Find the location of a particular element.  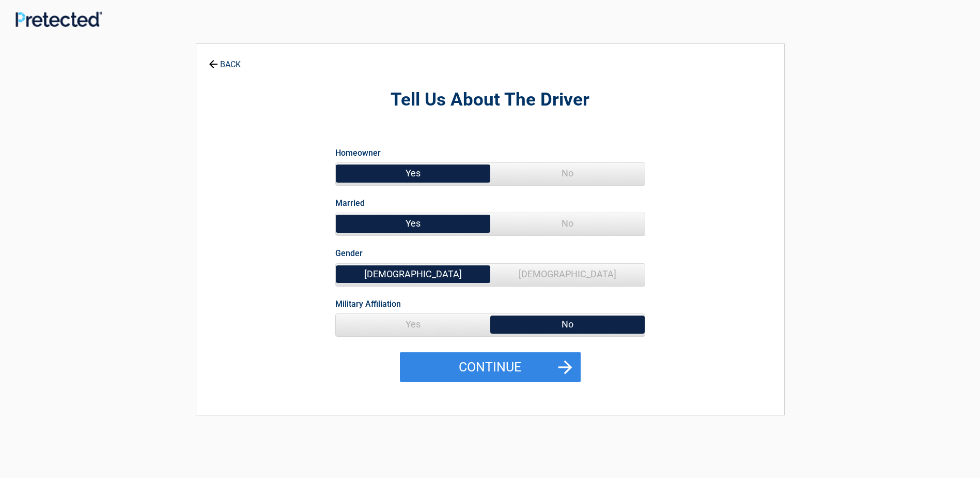

h2: Tell Us About The Driver is located at coordinates (490, 100).